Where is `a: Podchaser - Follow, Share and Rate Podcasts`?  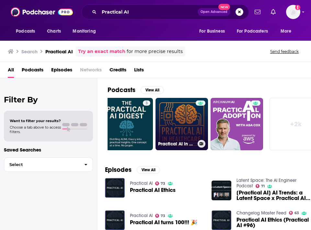
a: Podchaser - Follow, Share and Rate Podcasts is located at coordinates (42, 12).